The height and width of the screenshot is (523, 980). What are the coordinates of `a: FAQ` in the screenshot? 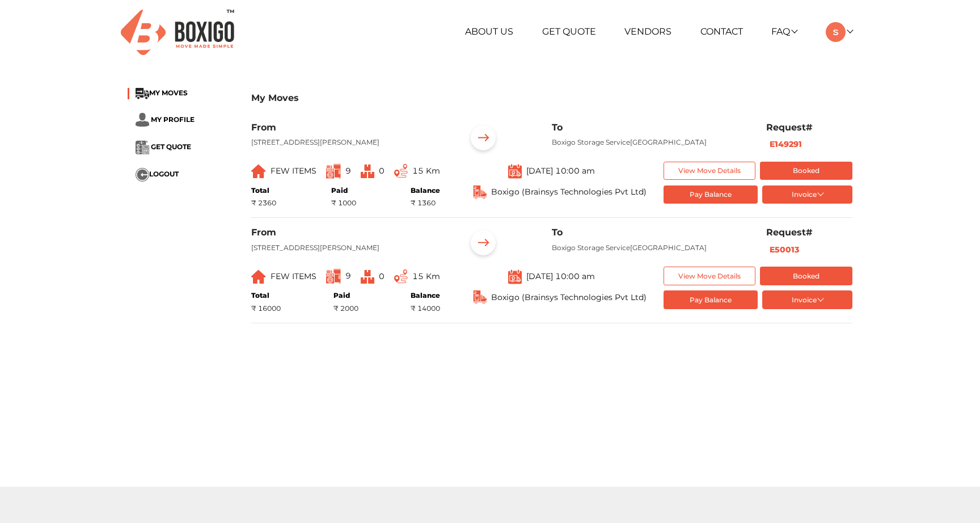 It's located at (784, 31).